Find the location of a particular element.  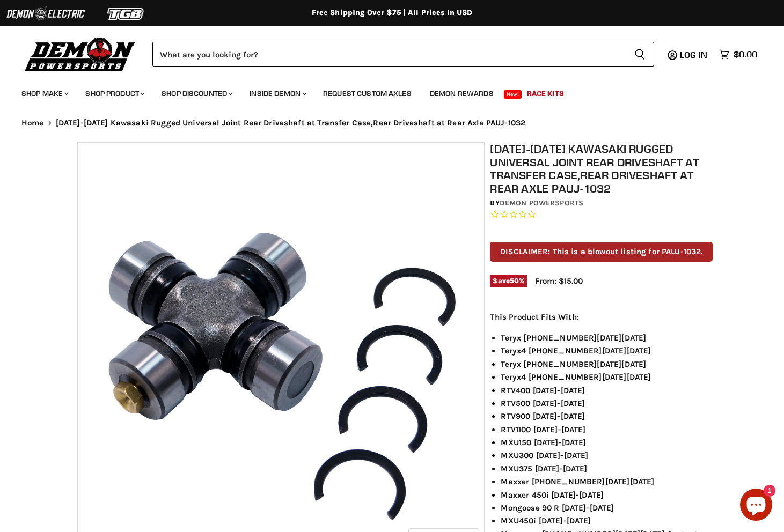

a: Request Custom Axles is located at coordinates (367, 93).